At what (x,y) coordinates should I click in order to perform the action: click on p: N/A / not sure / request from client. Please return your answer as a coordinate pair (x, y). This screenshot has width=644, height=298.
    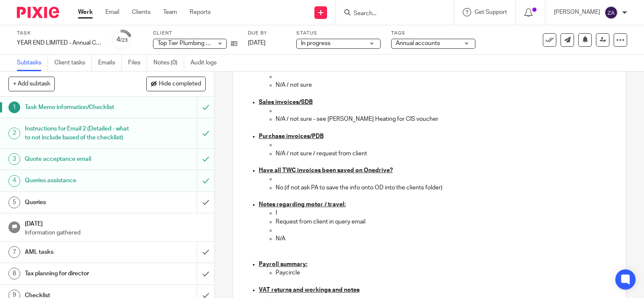
    Looking at the image, I should click on (446, 154).